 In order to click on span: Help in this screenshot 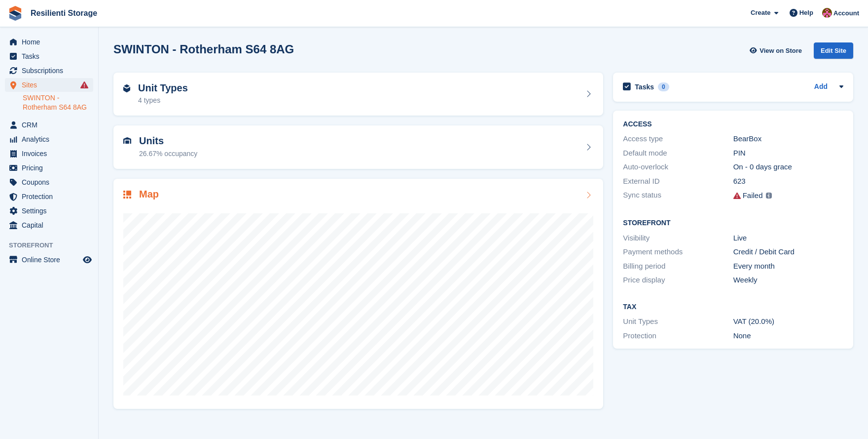, I will do `click(806, 13)`.